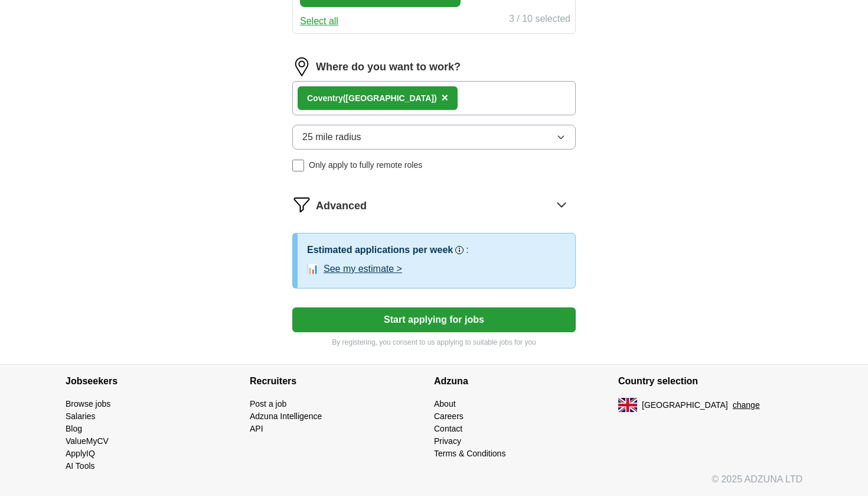 This screenshot has width=868, height=496. What do you see at coordinates (257, 429) in the screenshot?
I see `a: API` at bounding box center [257, 429].